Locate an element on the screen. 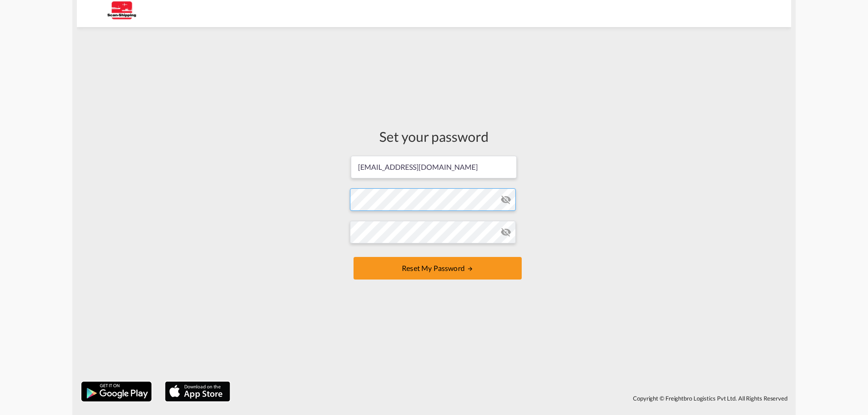 The height and width of the screenshot is (415, 868). div: Set your password is located at coordinates (434, 136).